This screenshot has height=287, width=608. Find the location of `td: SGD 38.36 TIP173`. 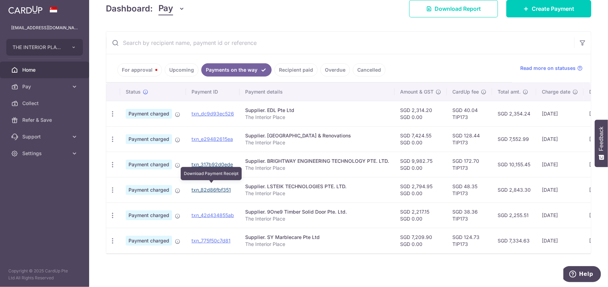

td: SGD 38.36 TIP173 is located at coordinates (469, 215).